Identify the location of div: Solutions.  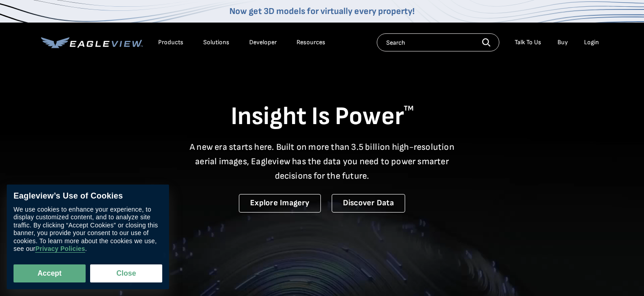
(216, 42).